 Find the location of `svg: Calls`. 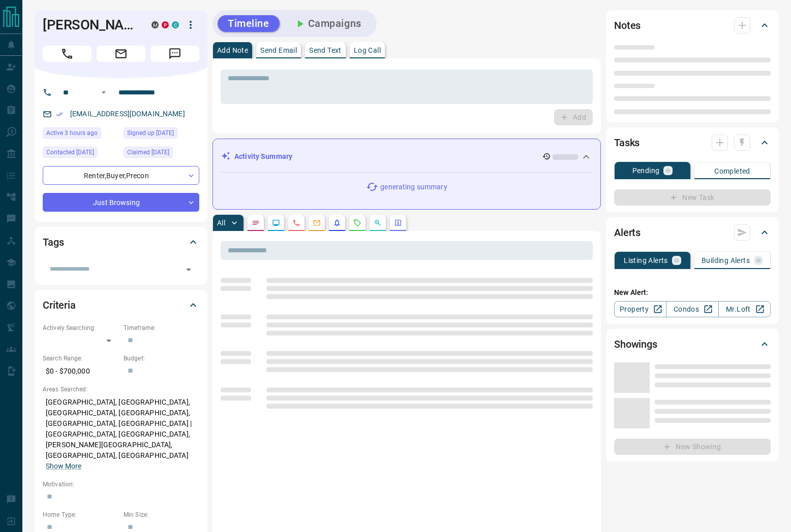

svg: Calls is located at coordinates (296, 223).